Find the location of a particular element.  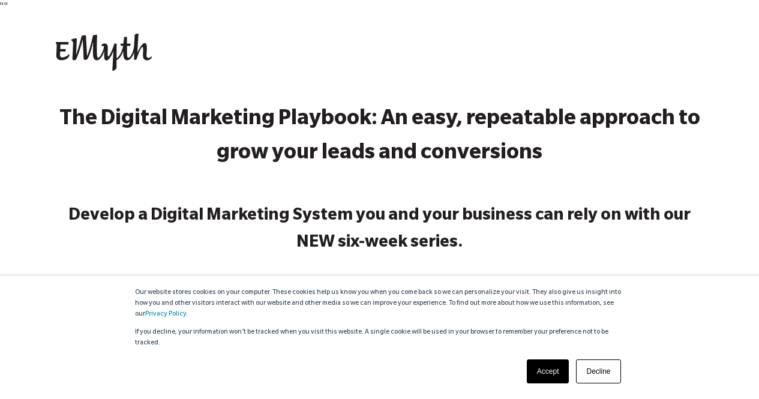

strong: Develop a Digital Marketing System you and your business can rely on with our NEW six-week series. is located at coordinates (379, 230).